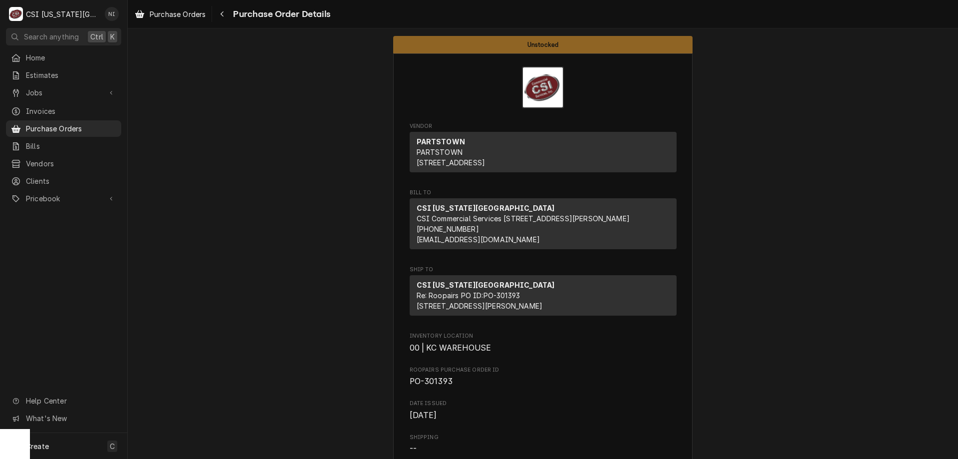 This screenshot has height=459, width=958. I want to click on span: Jobs, so click(63, 92).